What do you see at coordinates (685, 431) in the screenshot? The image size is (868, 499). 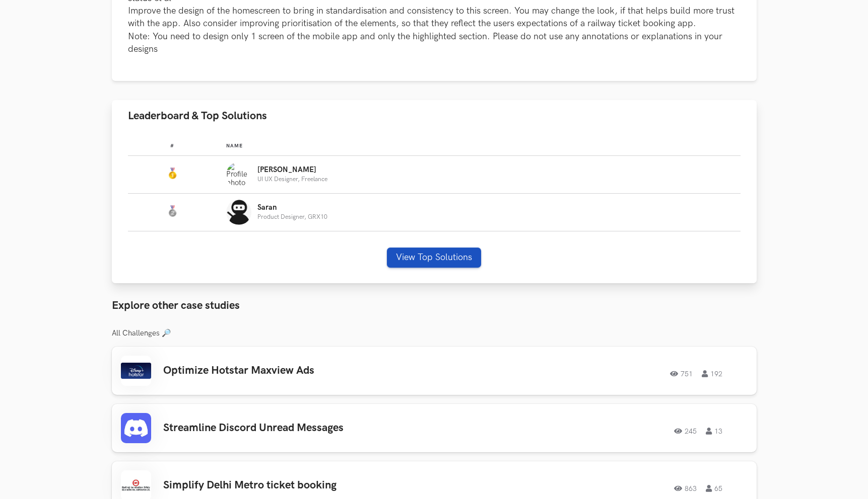 I see `span: 245` at bounding box center [685, 431].